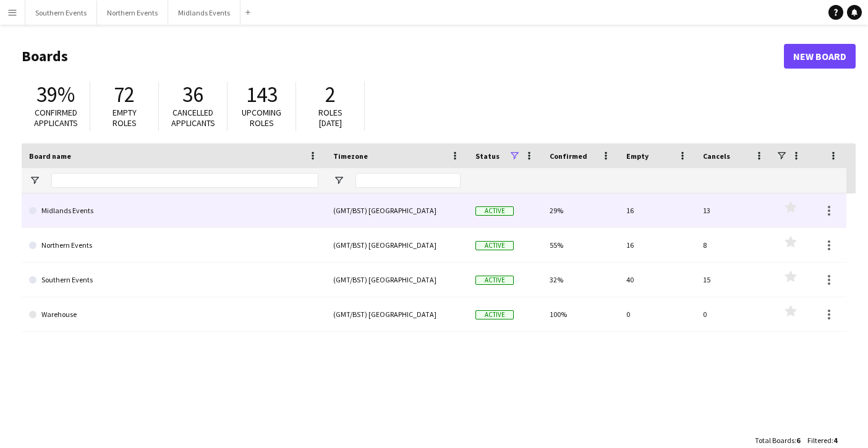  What do you see at coordinates (581, 280) in the screenshot?
I see `div: 32%` at bounding box center [581, 280].